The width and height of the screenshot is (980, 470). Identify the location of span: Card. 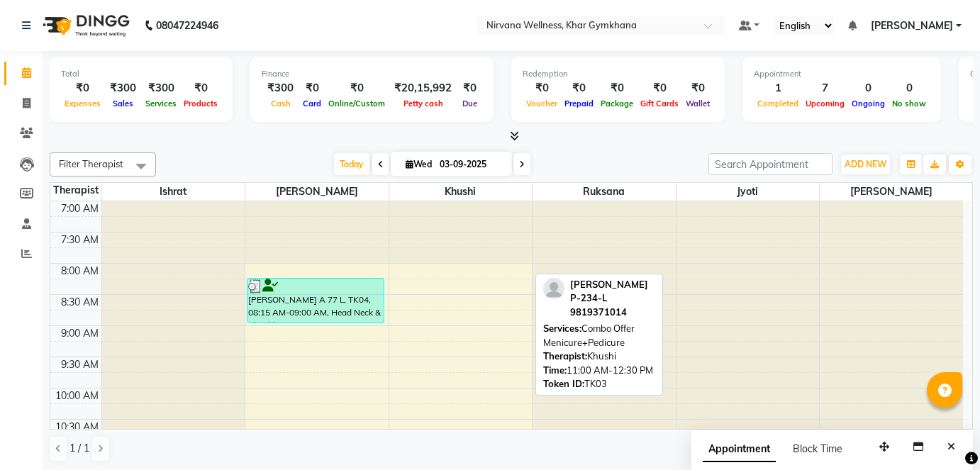
(312, 103).